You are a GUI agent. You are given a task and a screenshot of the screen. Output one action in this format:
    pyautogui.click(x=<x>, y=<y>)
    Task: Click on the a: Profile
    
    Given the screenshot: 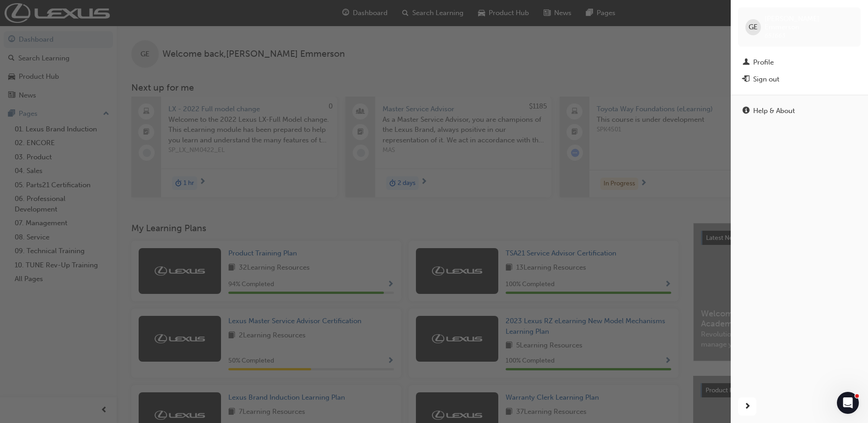 What is the action you would take?
    pyautogui.click(x=799, y=62)
    